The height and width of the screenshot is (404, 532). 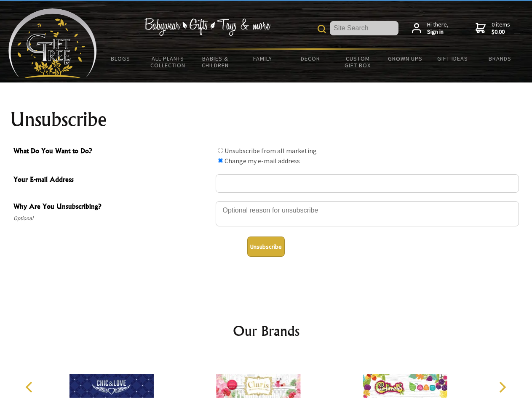 What do you see at coordinates (492, 28) in the screenshot?
I see `a: 0 items$0.00` at bounding box center [492, 28].